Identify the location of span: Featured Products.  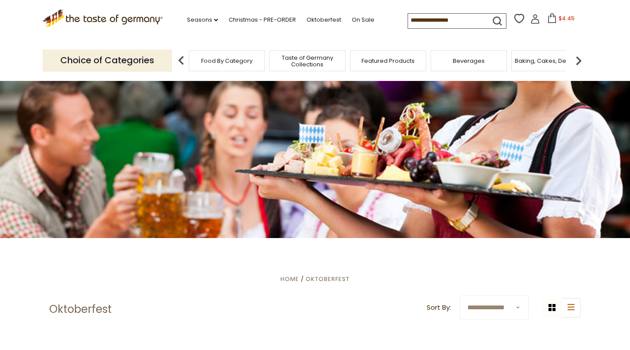
(388, 61).